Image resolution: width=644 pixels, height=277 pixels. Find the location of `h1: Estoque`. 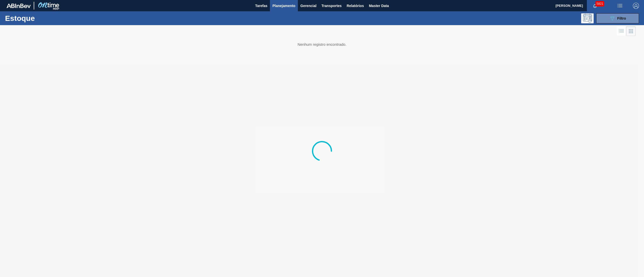

h1: Estoque is located at coordinates (44, 18).